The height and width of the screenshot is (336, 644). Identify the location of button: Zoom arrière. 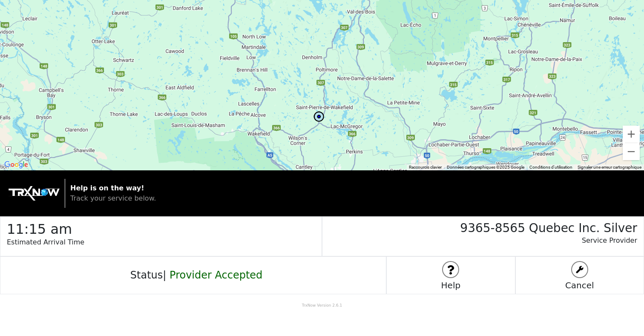
(631, 152).